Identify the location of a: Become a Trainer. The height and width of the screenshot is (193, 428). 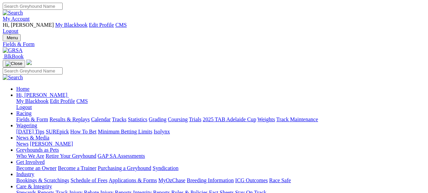
(77, 168).